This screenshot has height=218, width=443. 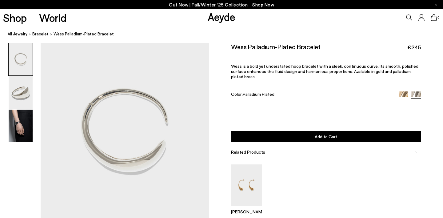 I want to click on a: Shop, so click(x=15, y=18).